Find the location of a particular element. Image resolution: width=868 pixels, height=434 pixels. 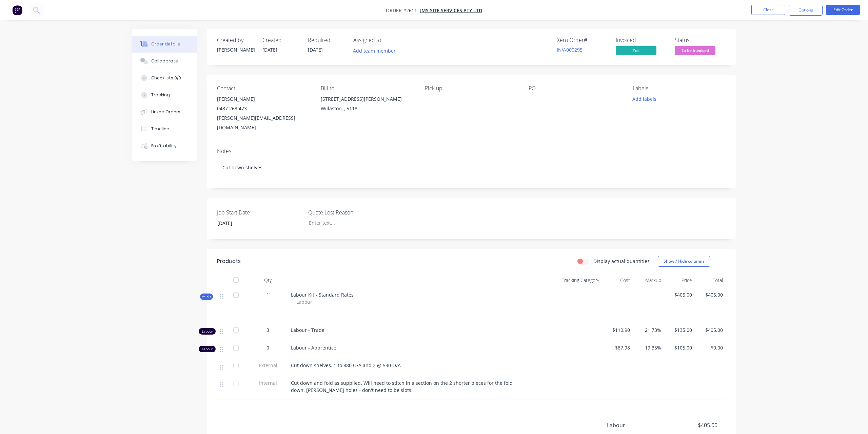

span: Yes is located at coordinates (636, 50).